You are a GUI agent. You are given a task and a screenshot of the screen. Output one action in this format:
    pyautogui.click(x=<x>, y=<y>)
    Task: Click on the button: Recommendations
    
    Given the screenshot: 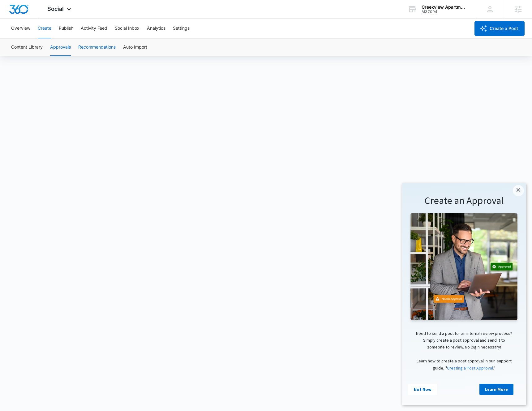 What is the action you would take?
    pyautogui.click(x=97, y=48)
    